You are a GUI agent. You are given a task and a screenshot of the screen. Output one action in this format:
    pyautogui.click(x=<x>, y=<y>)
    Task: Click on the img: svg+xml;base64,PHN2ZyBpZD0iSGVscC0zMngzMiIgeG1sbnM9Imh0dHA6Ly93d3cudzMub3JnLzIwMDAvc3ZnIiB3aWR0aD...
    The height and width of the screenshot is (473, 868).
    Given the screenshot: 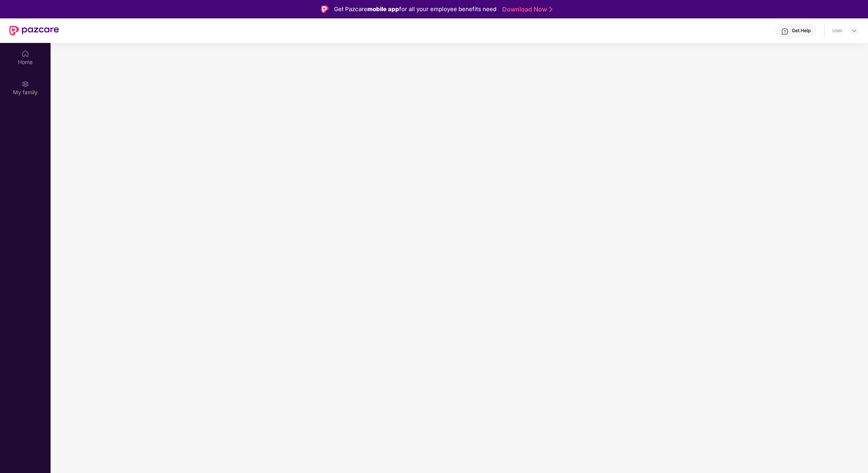 What is the action you would take?
    pyautogui.click(x=784, y=31)
    